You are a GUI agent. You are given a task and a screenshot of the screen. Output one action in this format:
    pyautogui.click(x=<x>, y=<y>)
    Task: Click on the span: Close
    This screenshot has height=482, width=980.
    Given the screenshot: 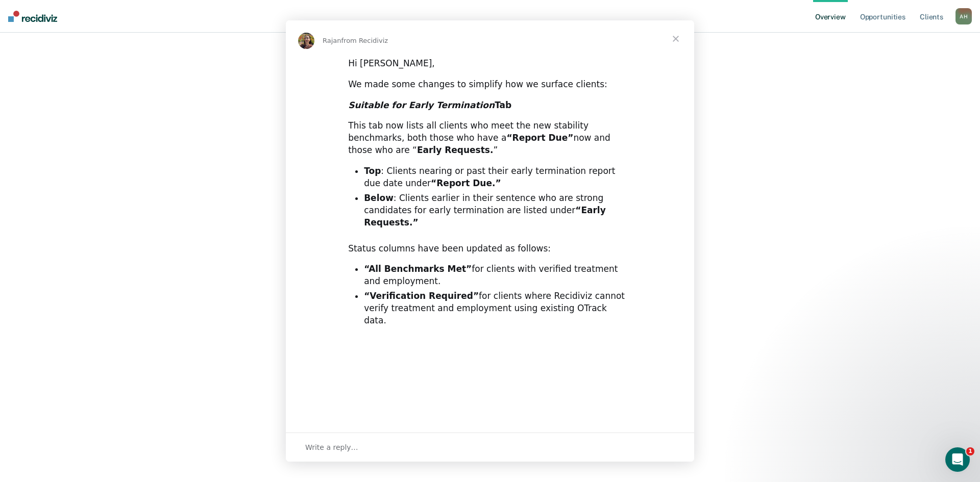 What is the action you would take?
    pyautogui.click(x=676, y=38)
    